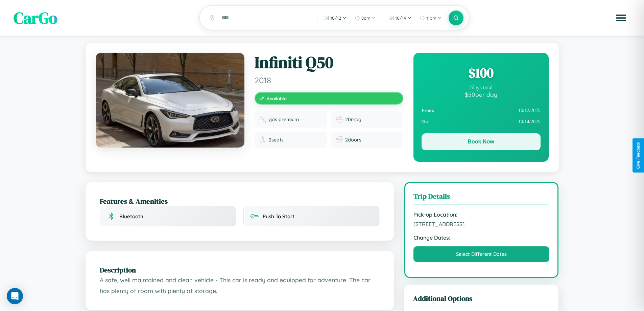  I want to click on img: Fuel efficiency, so click(339, 119).